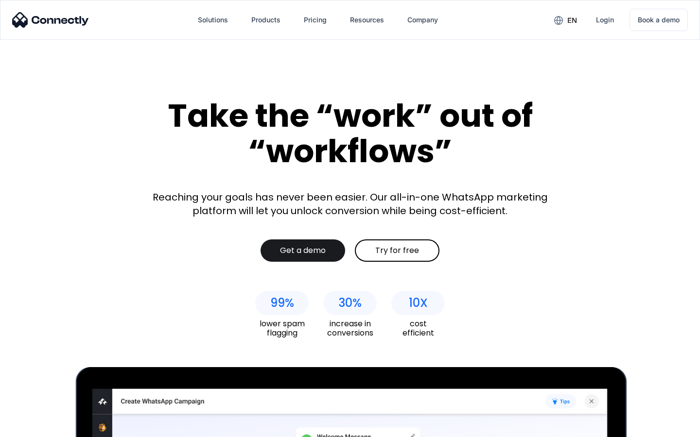  What do you see at coordinates (303, 251) in the screenshot?
I see `div: Get a demo` at bounding box center [303, 251].